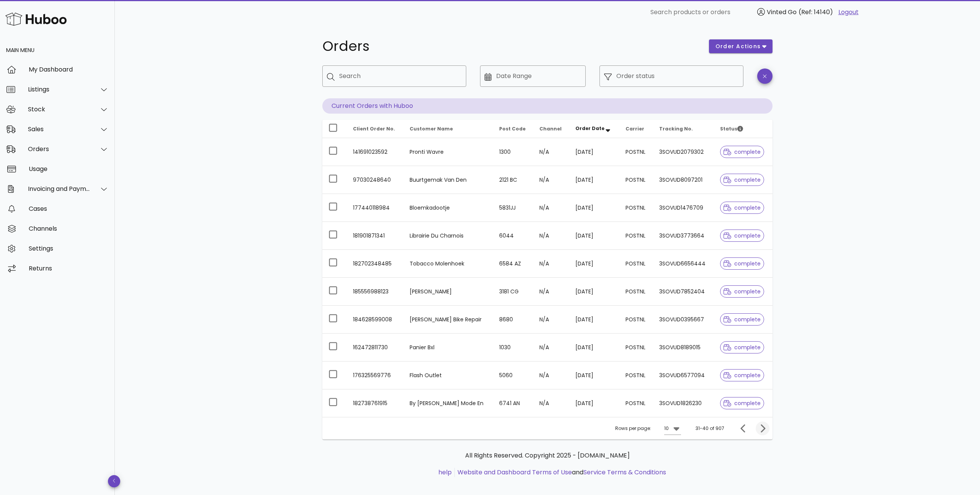  What do you see at coordinates (551, 128) in the screenshot?
I see `span: Channel` at bounding box center [551, 128].